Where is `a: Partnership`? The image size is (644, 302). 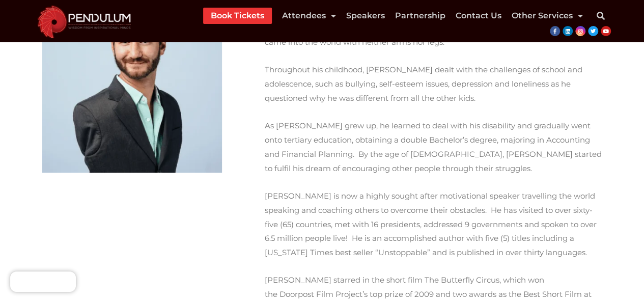 a: Partnership is located at coordinates (420, 16).